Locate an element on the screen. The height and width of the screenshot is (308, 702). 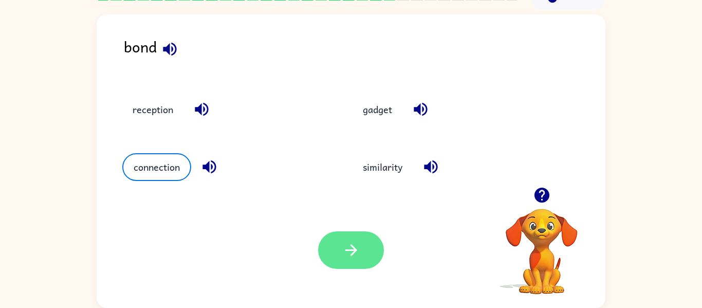
video: Your browser must support playing .mp4 files to use Literably. Please try using another browser. is located at coordinates (542, 244).